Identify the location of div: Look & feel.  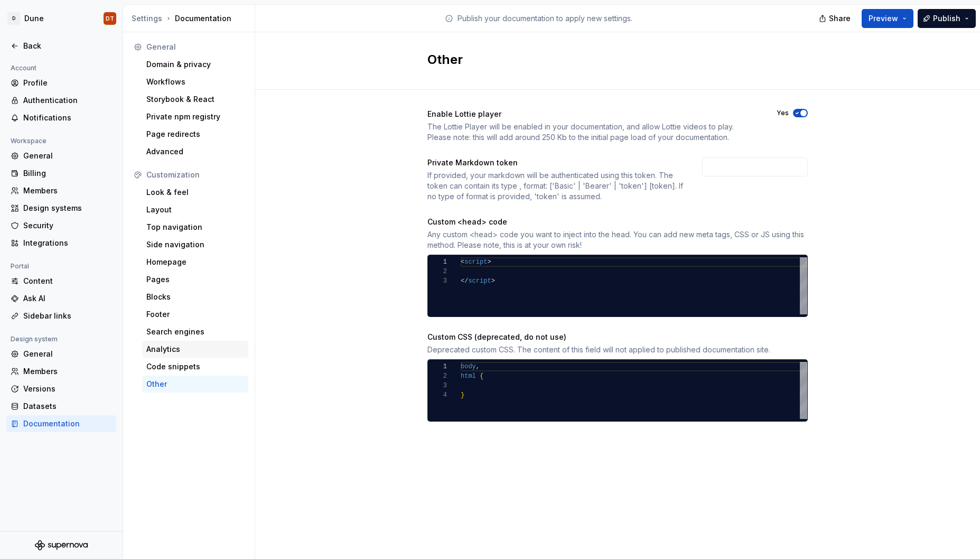
(195, 192).